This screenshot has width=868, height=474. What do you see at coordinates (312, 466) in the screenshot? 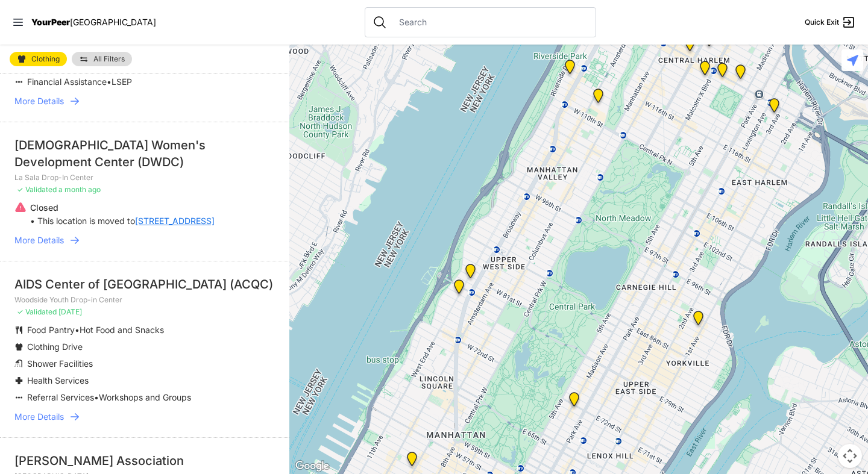
I see `img: Google` at bounding box center [312, 466].